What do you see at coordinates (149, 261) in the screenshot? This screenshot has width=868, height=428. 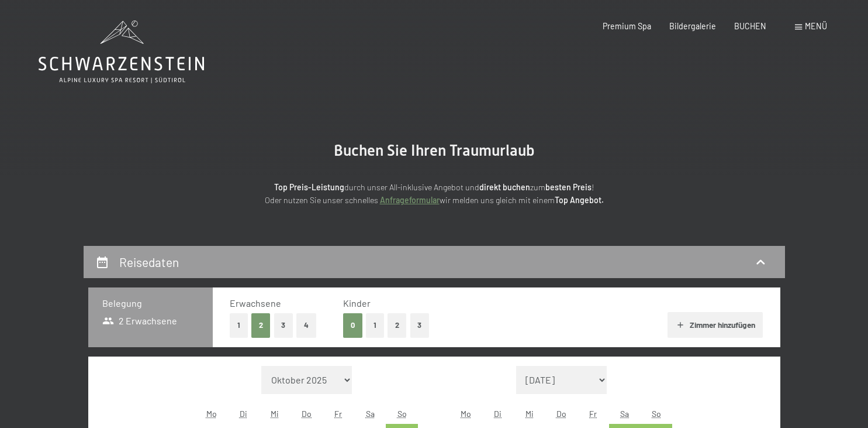 I see `h2: Reisedaten` at bounding box center [149, 261].